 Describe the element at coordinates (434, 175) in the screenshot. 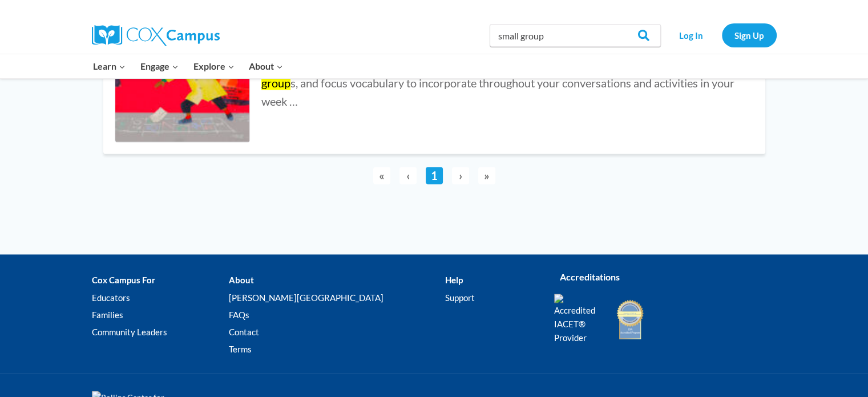

I see `a: 1` at that location.